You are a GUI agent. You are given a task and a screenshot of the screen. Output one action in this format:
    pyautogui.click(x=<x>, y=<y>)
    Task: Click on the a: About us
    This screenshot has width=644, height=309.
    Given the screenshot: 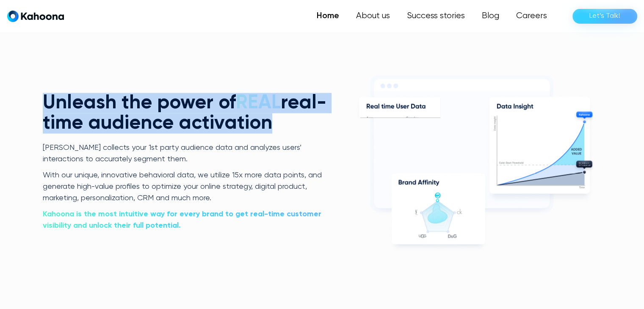 What is the action you would take?
    pyautogui.click(x=373, y=16)
    